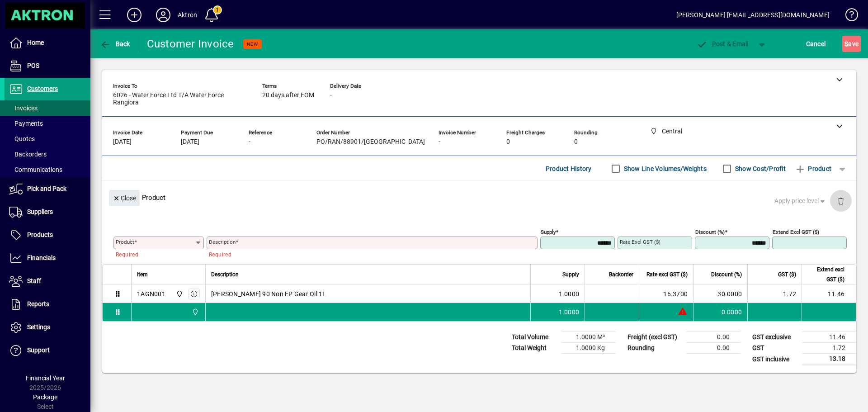  What do you see at coordinates (846, 44) in the screenshot?
I see `span: S` at bounding box center [846, 44].